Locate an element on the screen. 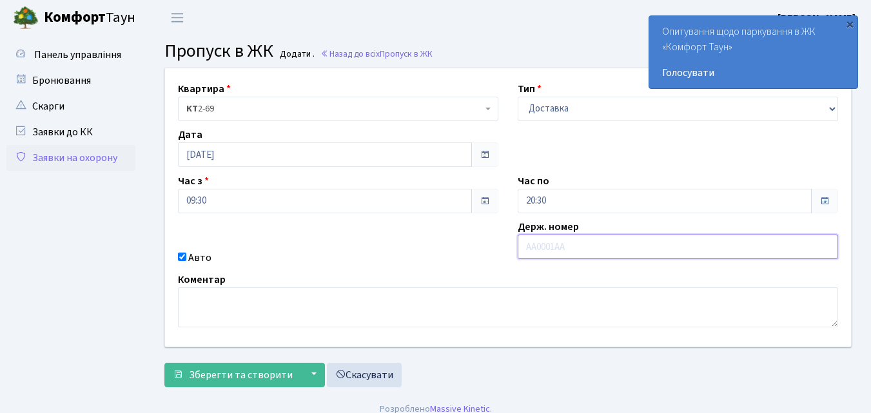  a: Заявки до КК is located at coordinates (71, 132).